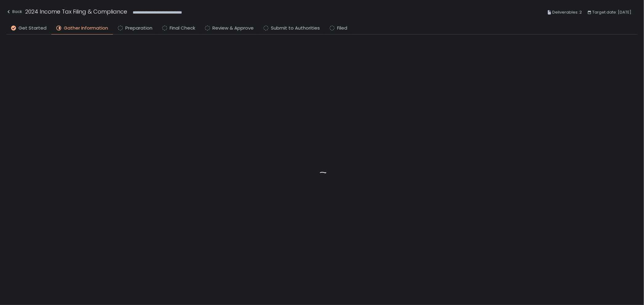  Describe the element at coordinates (14, 12) in the screenshot. I see `div: Back` at that location.